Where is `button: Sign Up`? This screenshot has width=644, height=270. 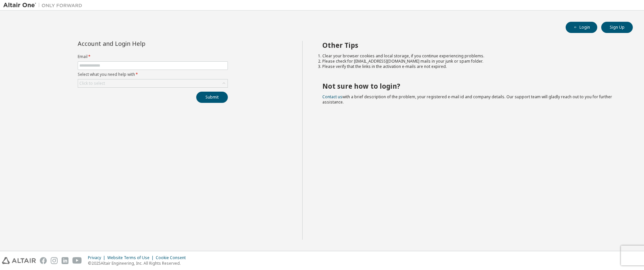
button: Sign Up is located at coordinates (617, 27).